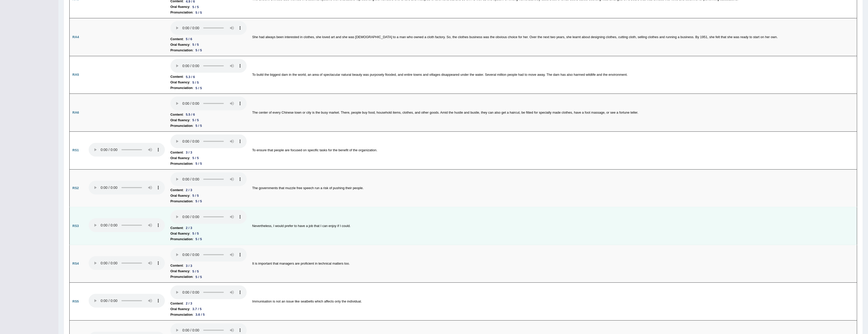 This screenshot has height=334, width=868. I want to click on div: 5.5 / 6, so click(190, 114).